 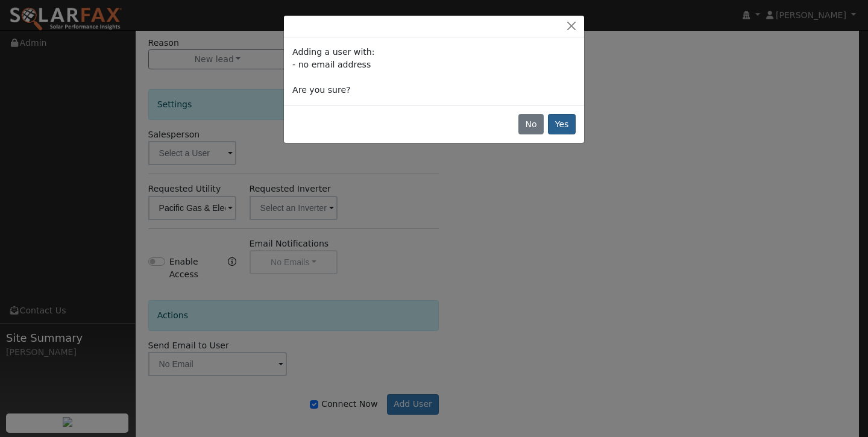 What do you see at coordinates (321, 89) in the screenshot?
I see `span: Are you sure?` at bounding box center [321, 89].